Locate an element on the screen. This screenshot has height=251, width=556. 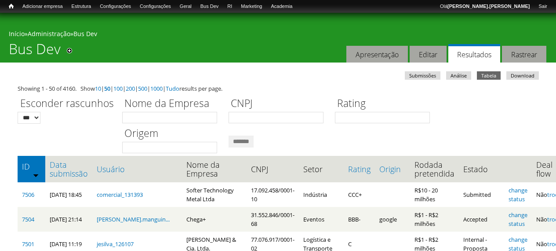
h1: Bus Dev is located at coordinates (35, 51).